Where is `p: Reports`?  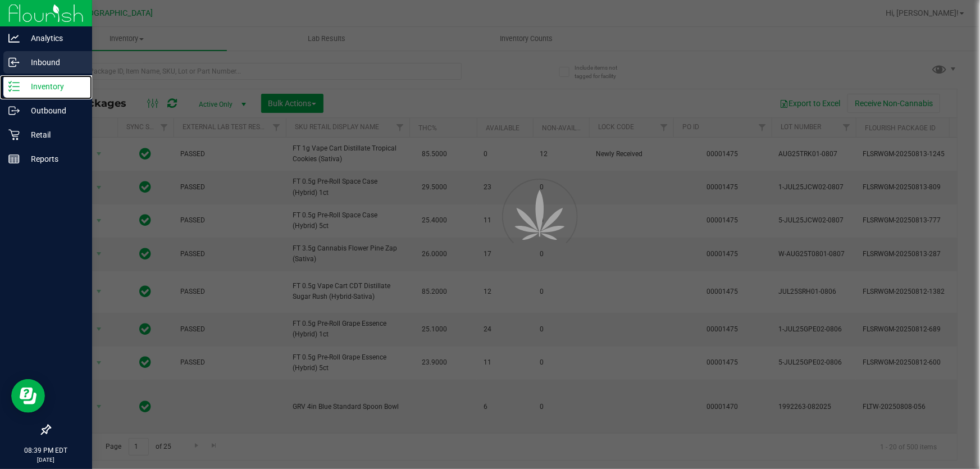 p: Reports is located at coordinates (53, 159).